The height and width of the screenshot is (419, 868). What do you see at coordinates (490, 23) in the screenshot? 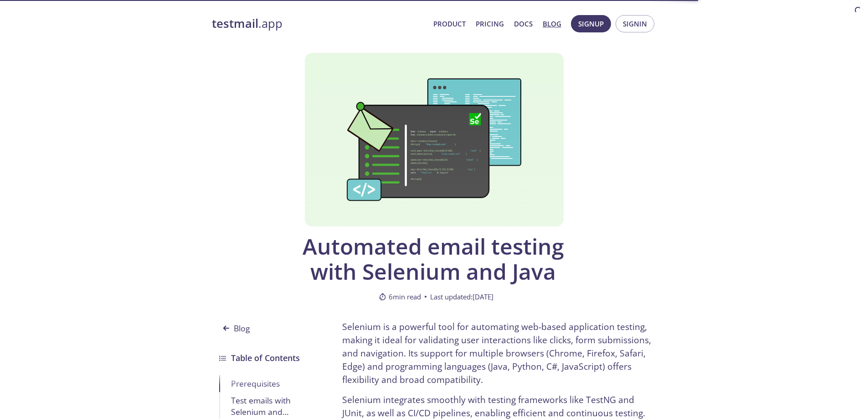
I see `a: Pricing` at bounding box center [490, 23].